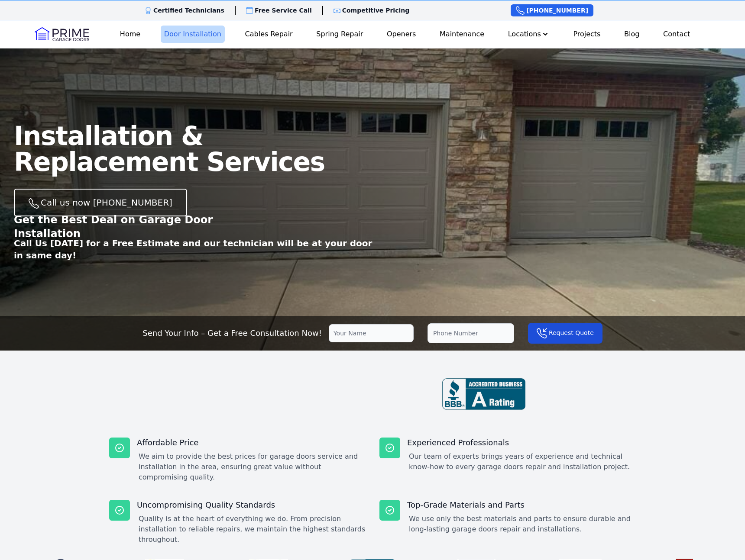  What do you see at coordinates (138, 227) in the screenshot?
I see `p: Get the Best Deal on Garage Door Installation` at bounding box center [138, 227].